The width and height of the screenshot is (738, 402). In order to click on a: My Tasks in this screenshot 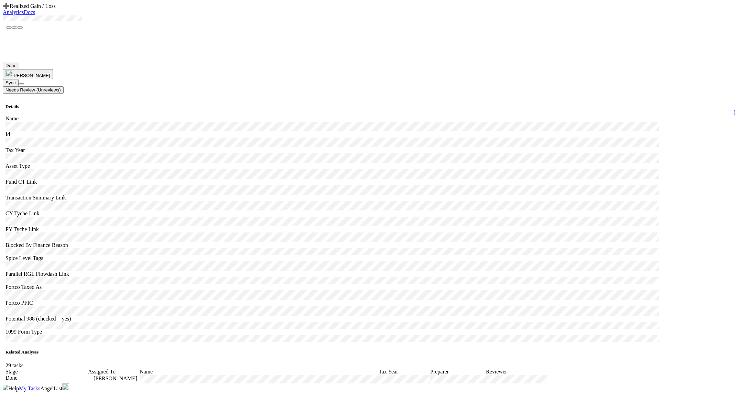, I will do `click(30, 388)`.